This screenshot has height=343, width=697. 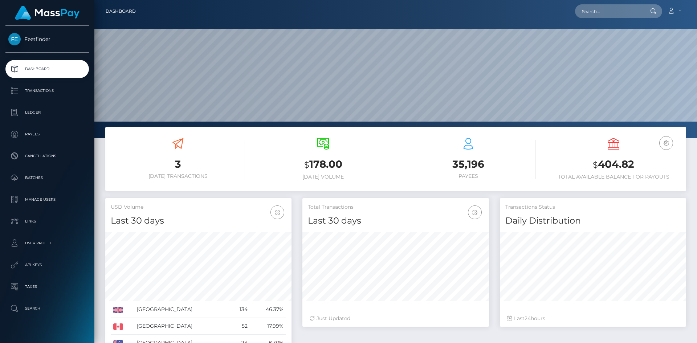 I want to click on a: Links, so click(x=47, y=222).